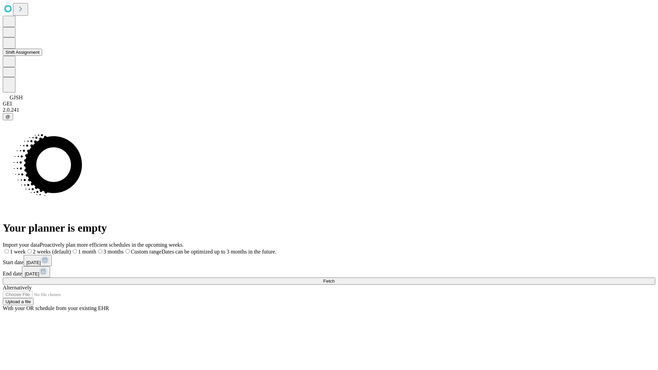 This screenshot has height=370, width=658. Describe the element at coordinates (329, 104) in the screenshot. I see `div: GEI` at that location.